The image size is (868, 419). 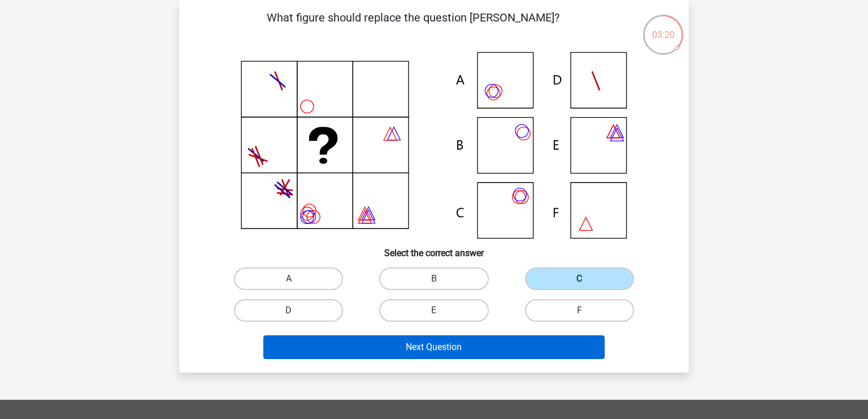 What do you see at coordinates (288, 279) in the screenshot?
I see `label: A` at bounding box center [288, 279].